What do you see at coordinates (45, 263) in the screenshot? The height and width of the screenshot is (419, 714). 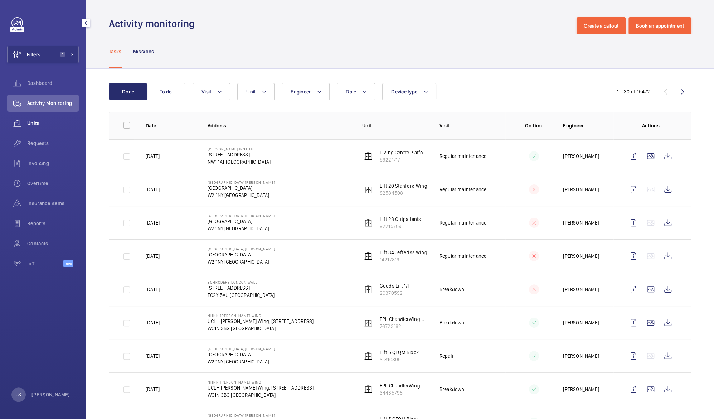 I see `span: IoT` at bounding box center [45, 263].